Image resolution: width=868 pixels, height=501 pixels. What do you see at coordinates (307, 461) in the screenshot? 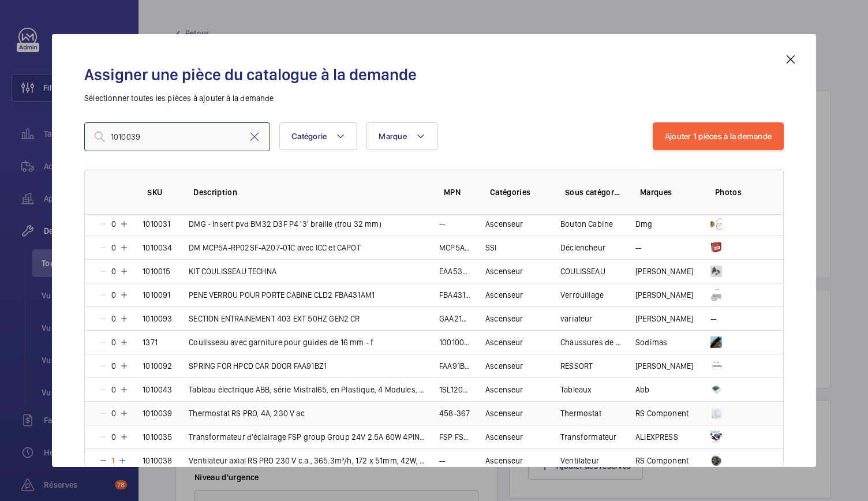
I see `p: Ventilateur axial RS PRO 230 V c.a., 365.3m³/h, 172 x 51mm, 42W, Dia. 172mm` at bounding box center [307, 461].